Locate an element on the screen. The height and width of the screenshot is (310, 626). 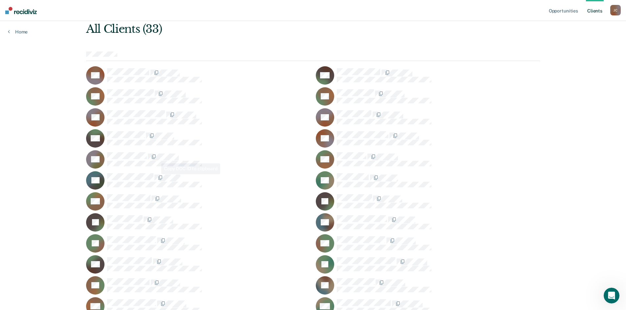
div: J C is located at coordinates (615, 10).